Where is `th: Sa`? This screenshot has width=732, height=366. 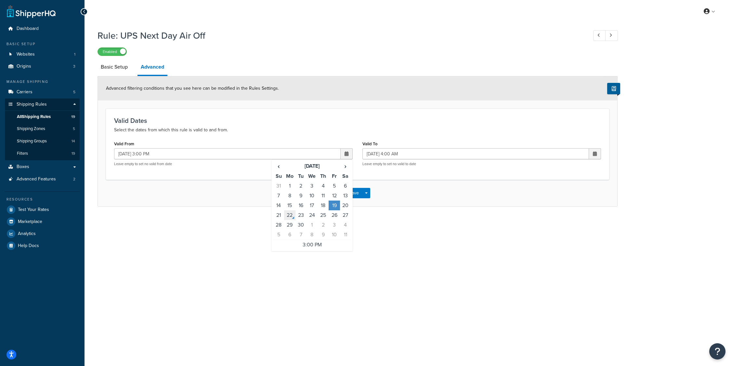
th: Sa is located at coordinates (345, 176).